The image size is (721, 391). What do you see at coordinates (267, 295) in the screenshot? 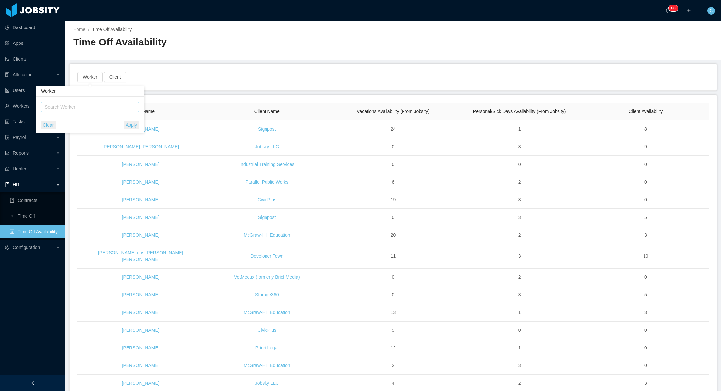
I see `a: Storage360` at bounding box center [267, 295].